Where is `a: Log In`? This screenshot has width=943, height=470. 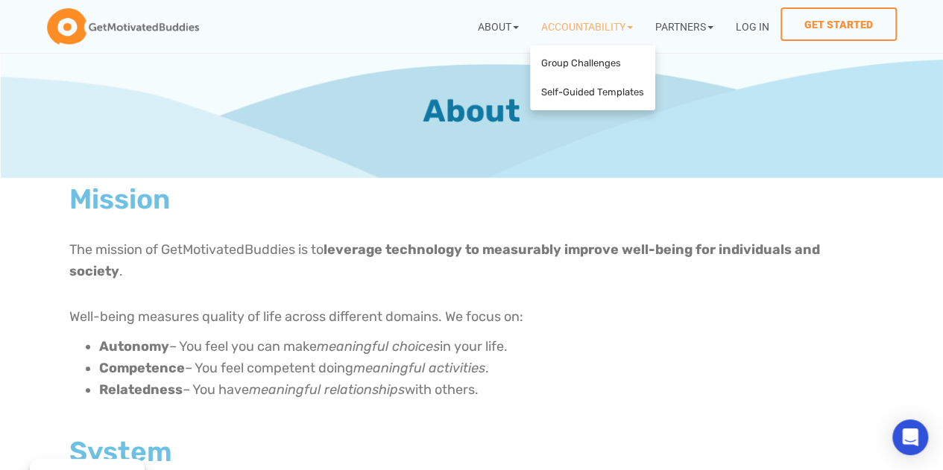
a: Log In is located at coordinates (752, 26).